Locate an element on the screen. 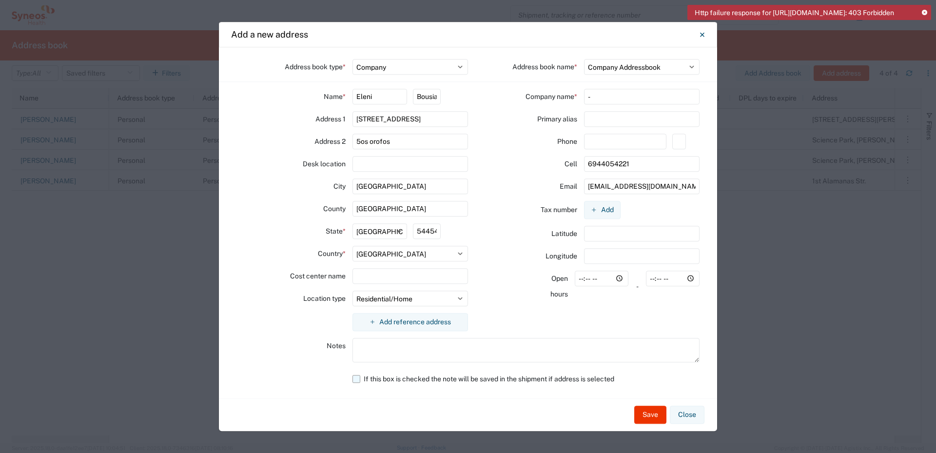 This screenshot has width=936, height=453. label: Cell is located at coordinates (571, 164).